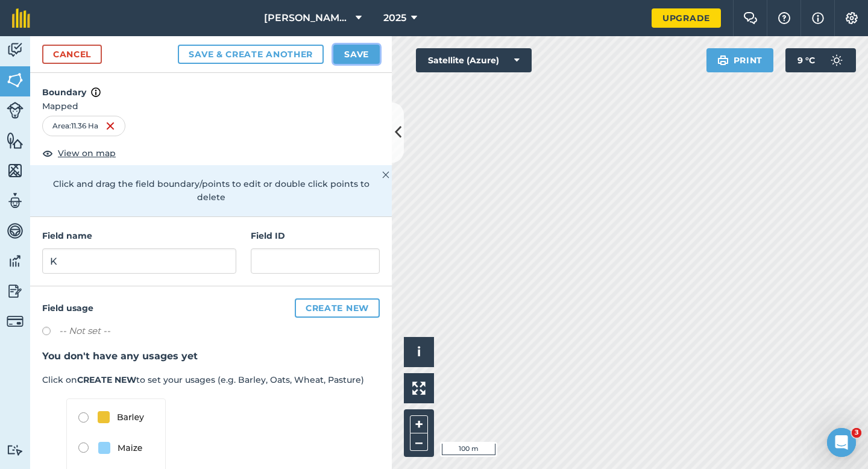 The width and height of the screenshot is (868, 469). Describe the element at coordinates (723, 60) in the screenshot. I see `img: svg+xml;base64,PHN2ZyB4bWxucz0iaHR0cDovL3d3dy53My5vcmcvMjAwMC9zdmciIHdpZHRoPSIxOSIgaGVpZ2h0PSIyNC...` at that location.